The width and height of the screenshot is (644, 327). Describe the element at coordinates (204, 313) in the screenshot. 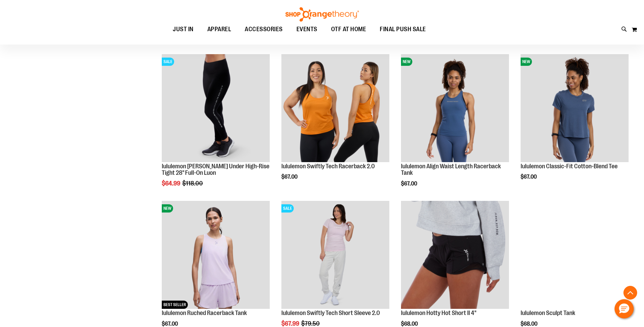

I see `a: lululemon Ruched Racerback Tank` at that location.